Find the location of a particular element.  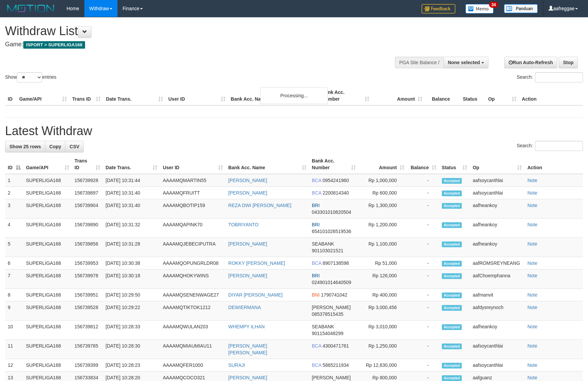

span: Copy 901103021521 to clipboard is located at coordinates (327, 250).